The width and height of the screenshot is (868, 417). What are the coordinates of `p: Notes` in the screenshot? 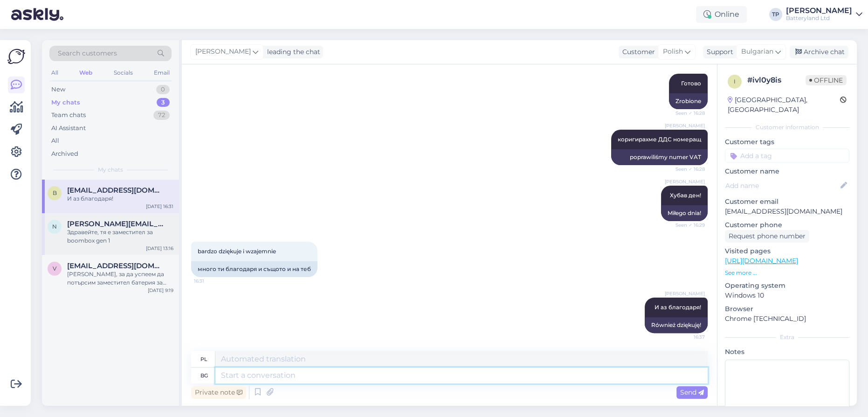 It's located at (787, 352).